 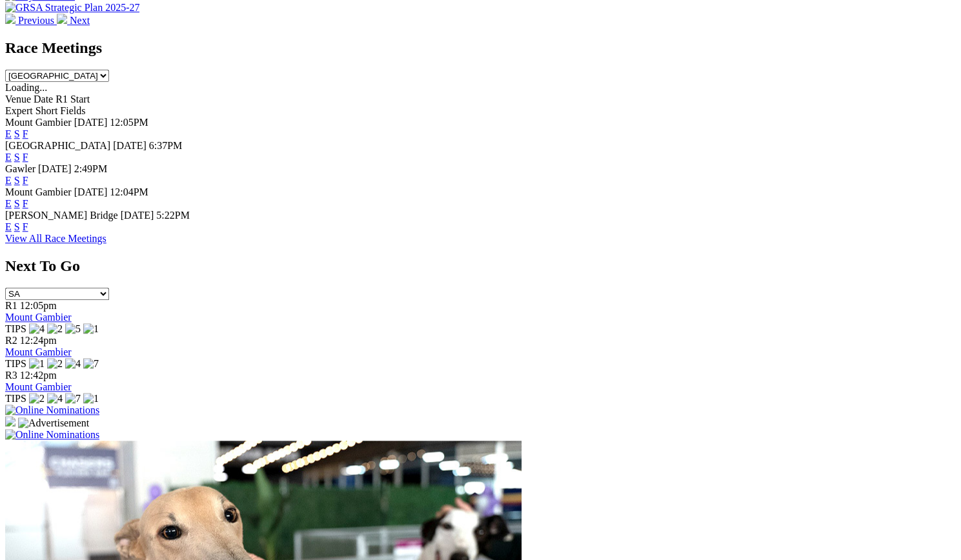 What do you see at coordinates (11, 375) in the screenshot?
I see `span: R3` at bounding box center [11, 375].